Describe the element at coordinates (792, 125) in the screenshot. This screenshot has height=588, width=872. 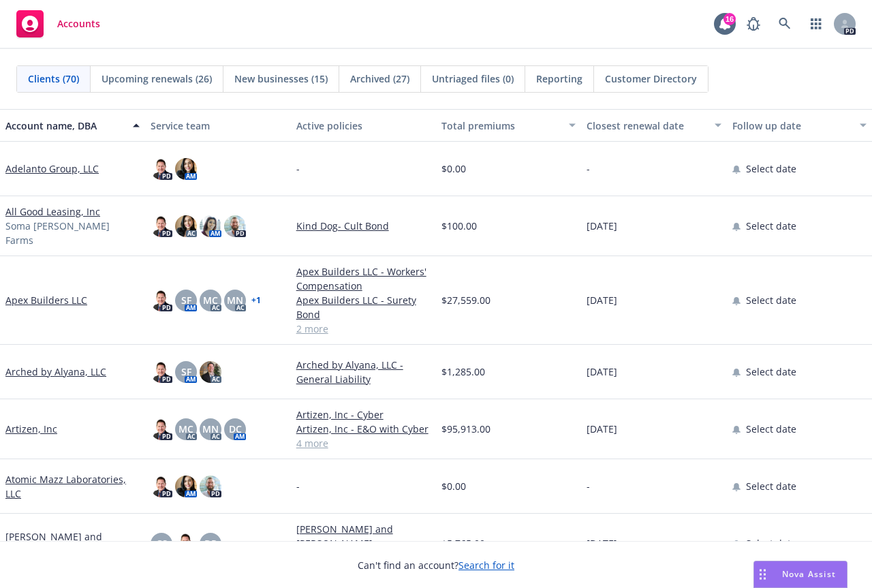
I see `div: Follow up date` at that location.